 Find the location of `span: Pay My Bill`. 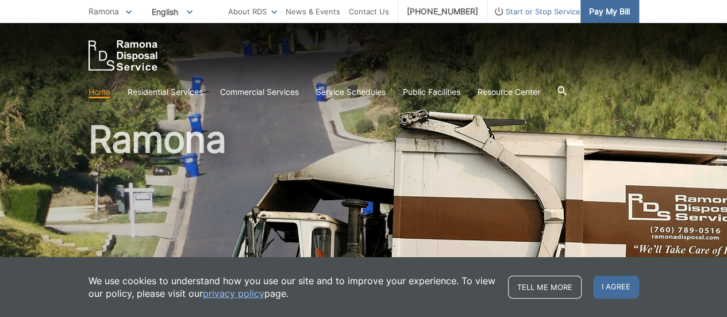

span: Pay My Bill is located at coordinates (610, 12).